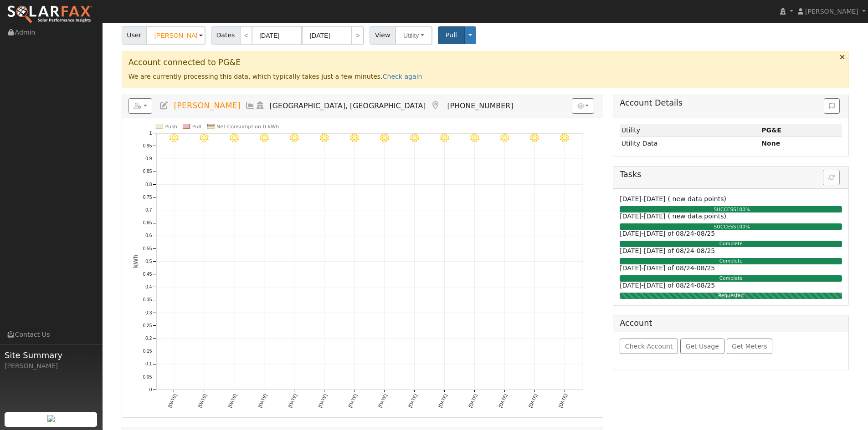  What do you see at coordinates (148, 313) in the screenshot?
I see `text: 0.3` at bounding box center [148, 313].